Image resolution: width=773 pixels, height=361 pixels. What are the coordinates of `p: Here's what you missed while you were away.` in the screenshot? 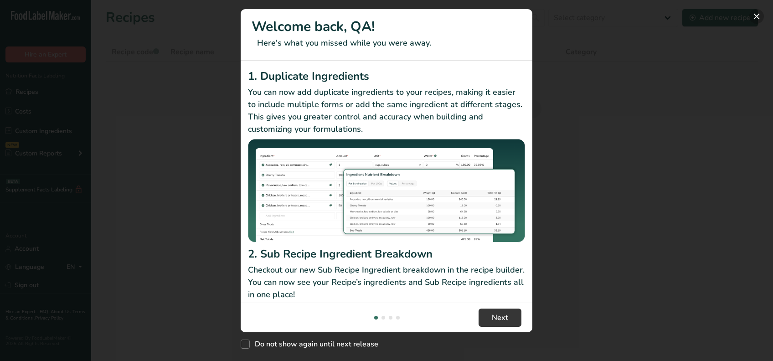 It's located at (386, 43).